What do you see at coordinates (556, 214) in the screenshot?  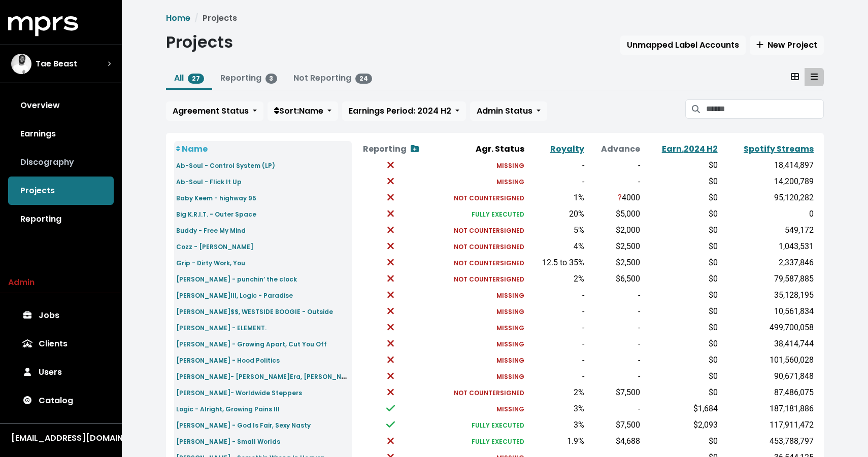 I see `td: 20%` at bounding box center [556, 214].